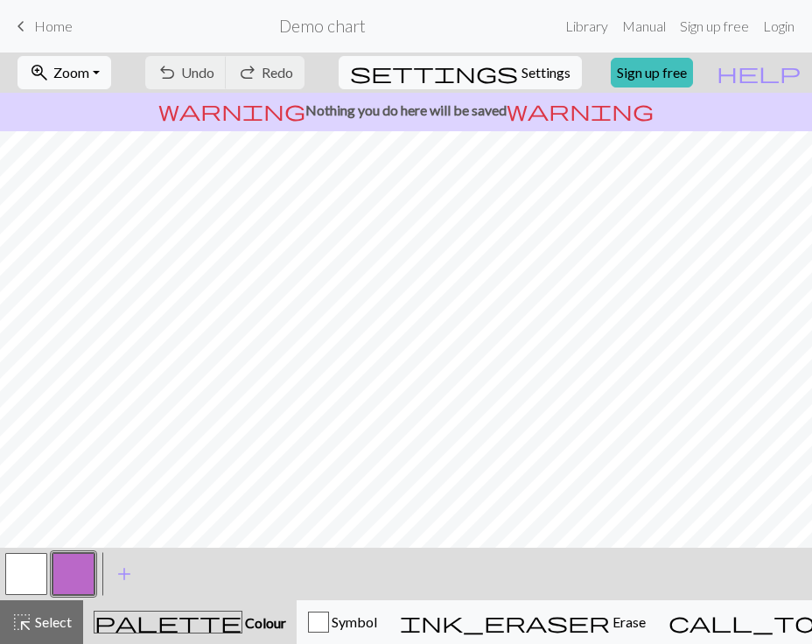  Describe the element at coordinates (41, 26) in the screenshot. I see `a: Home` at that location.